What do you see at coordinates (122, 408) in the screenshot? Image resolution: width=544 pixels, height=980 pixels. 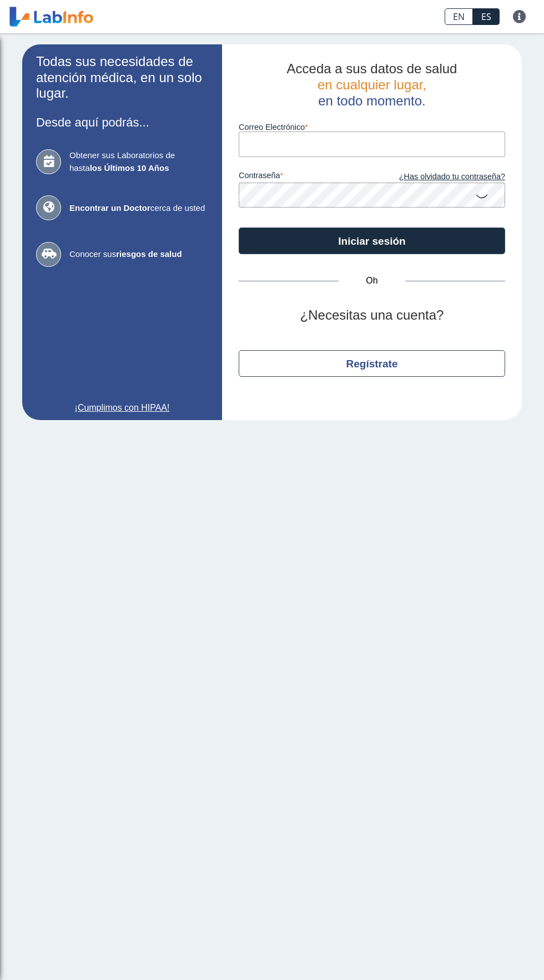 I see `font: ¡Cumplimos con HIPAA!` at bounding box center [122, 408].